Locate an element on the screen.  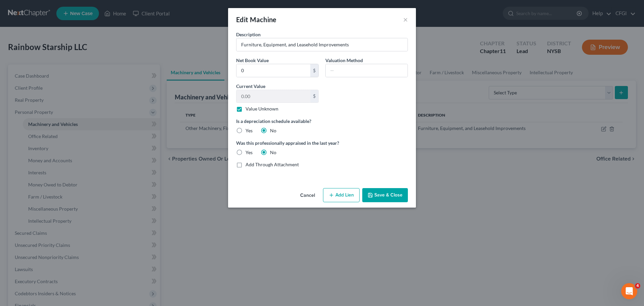
div: Edit Machine is located at coordinates (256, 19).